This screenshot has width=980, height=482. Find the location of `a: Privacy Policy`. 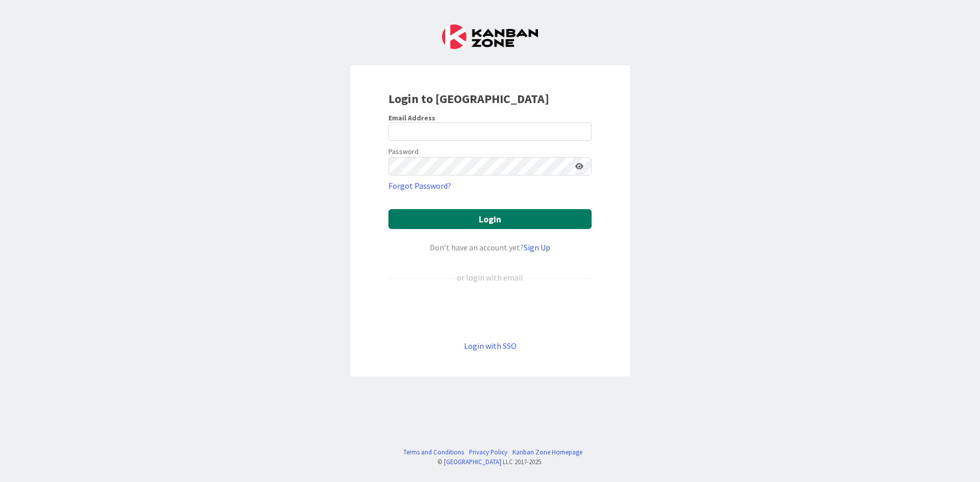

a: Privacy Policy is located at coordinates (488, 452).